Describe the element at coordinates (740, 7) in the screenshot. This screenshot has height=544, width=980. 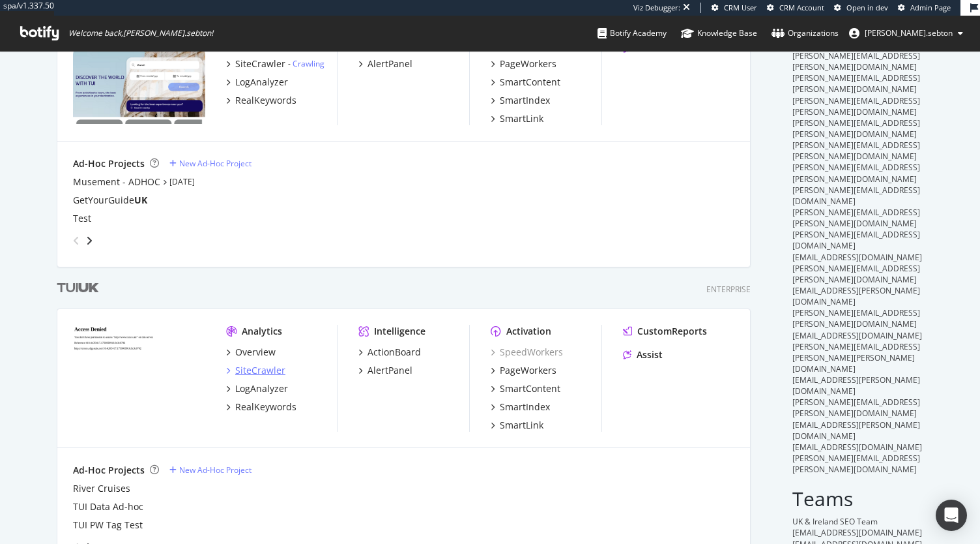
I see `span: CRM User` at that location.